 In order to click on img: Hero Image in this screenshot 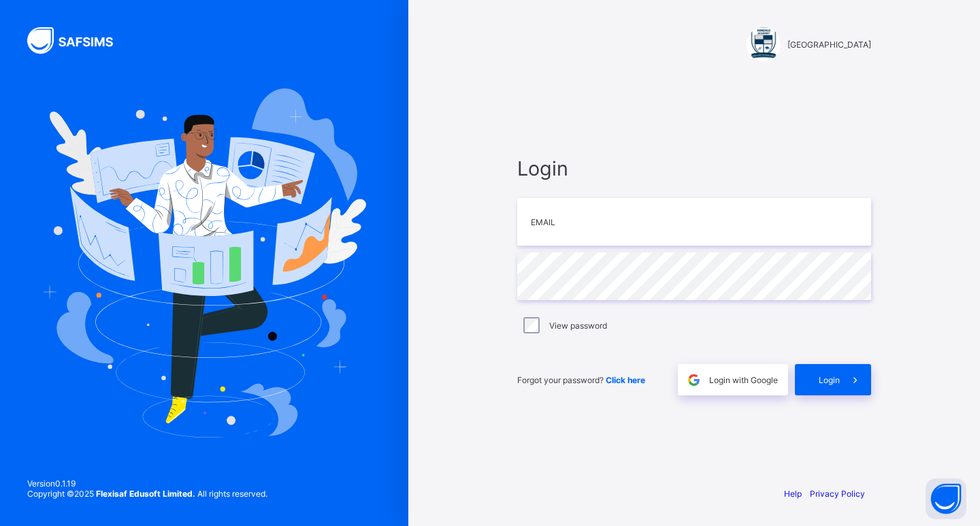, I will do `click(204, 263)`.